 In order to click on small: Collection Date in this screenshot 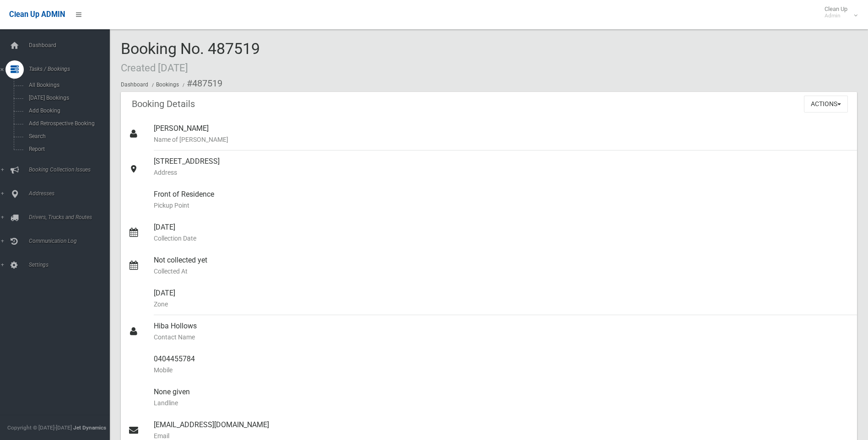, I will do `click(501, 238)`.